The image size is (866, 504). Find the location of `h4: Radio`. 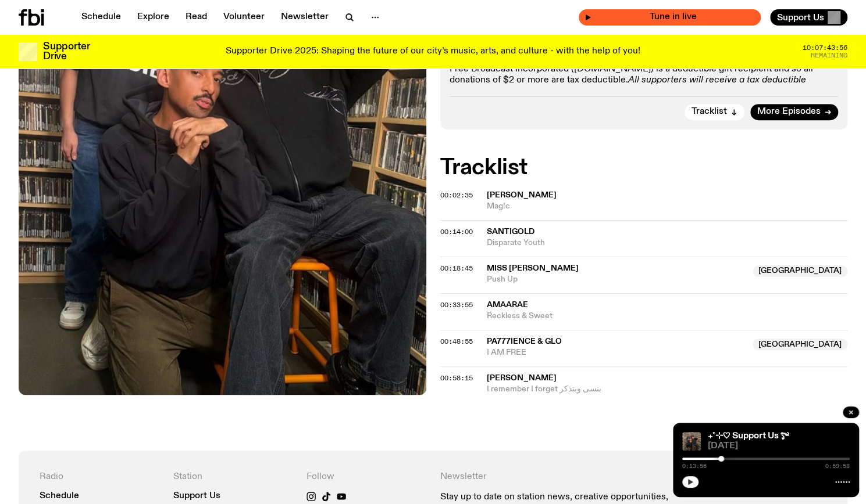

h4: Radio is located at coordinates (99, 477).